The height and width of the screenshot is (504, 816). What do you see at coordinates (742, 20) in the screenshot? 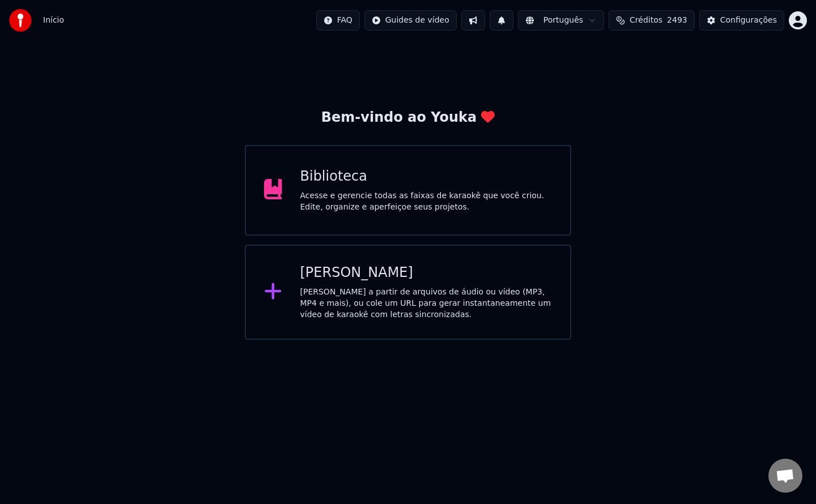
I see `button: Configurações` at bounding box center [742, 20].